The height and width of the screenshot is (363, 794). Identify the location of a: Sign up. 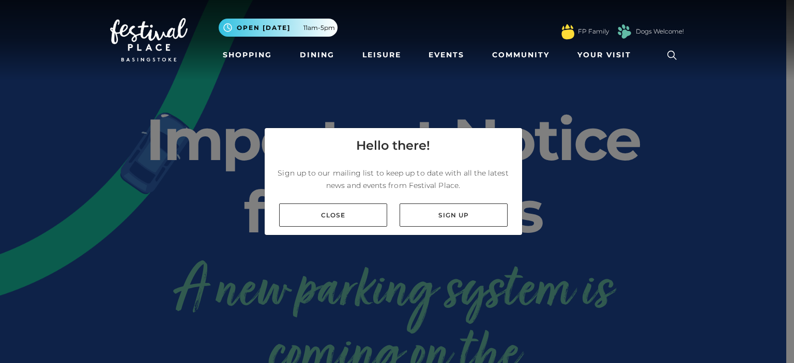
(453, 215).